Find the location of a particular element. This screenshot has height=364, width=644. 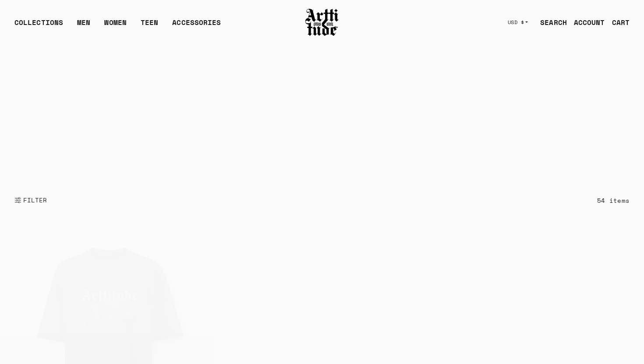

a: Open cart is located at coordinates (617, 22).